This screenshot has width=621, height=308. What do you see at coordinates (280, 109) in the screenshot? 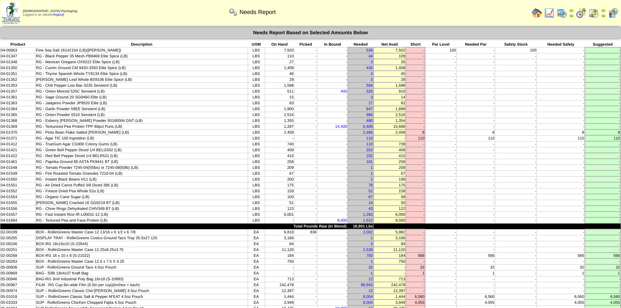
I see `td: 1,900` at bounding box center [280, 109].